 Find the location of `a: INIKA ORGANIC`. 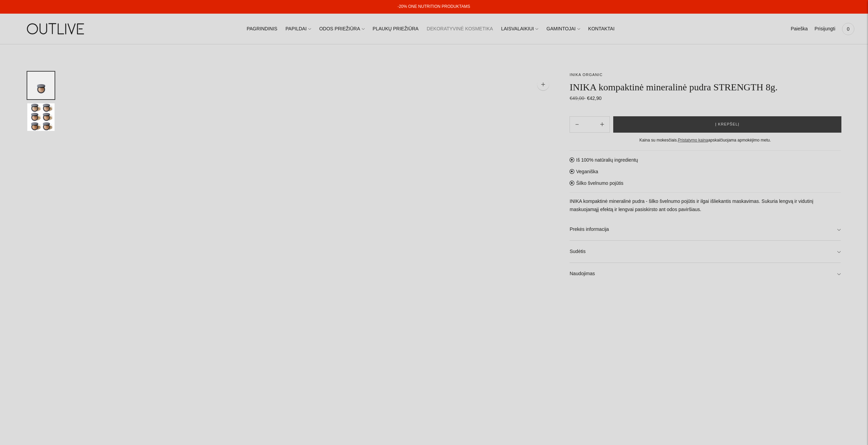

a: INIKA ORGANIC is located at coordinates (586, 74).